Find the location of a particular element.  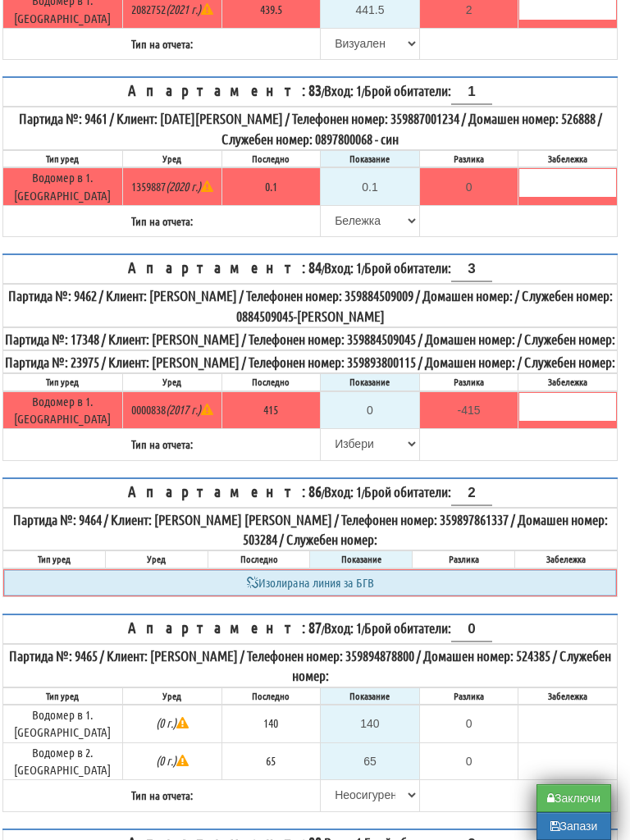

td: 1359887 is located at coordinates (171, 186).